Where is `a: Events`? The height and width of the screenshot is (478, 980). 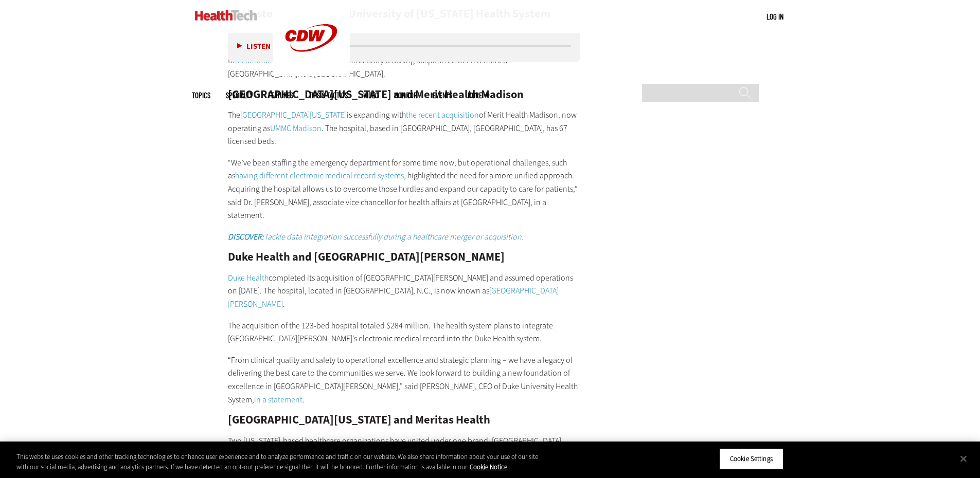
a: Events is located at coordinates (442, 95).